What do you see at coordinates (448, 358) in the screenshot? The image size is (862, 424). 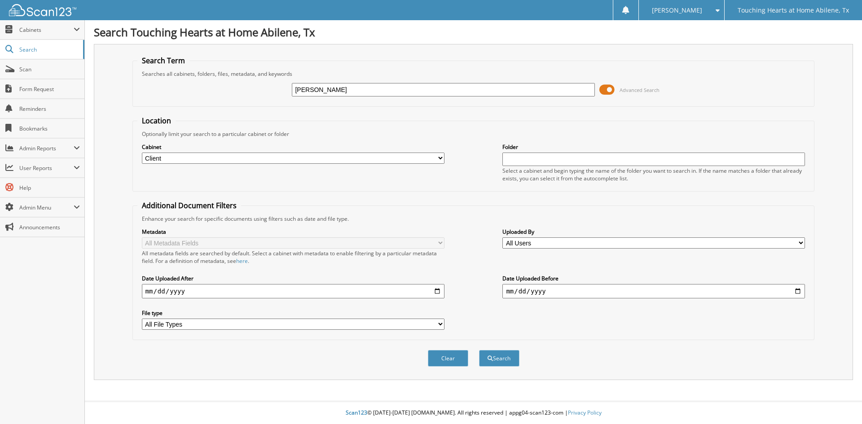 I see `button: Clear` at bounding box center [448, 358].